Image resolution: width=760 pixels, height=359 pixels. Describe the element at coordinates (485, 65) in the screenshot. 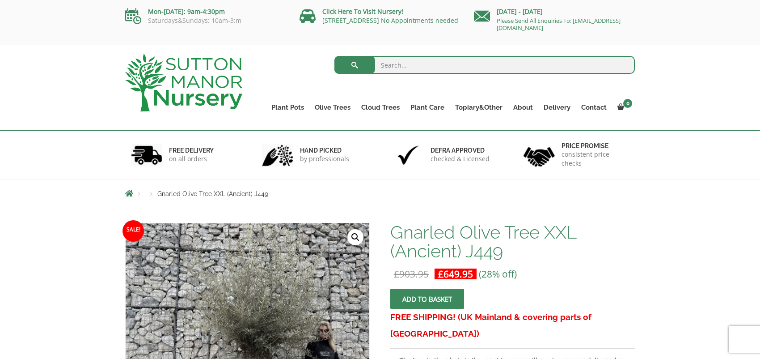

I see `input: Search...` at that location.